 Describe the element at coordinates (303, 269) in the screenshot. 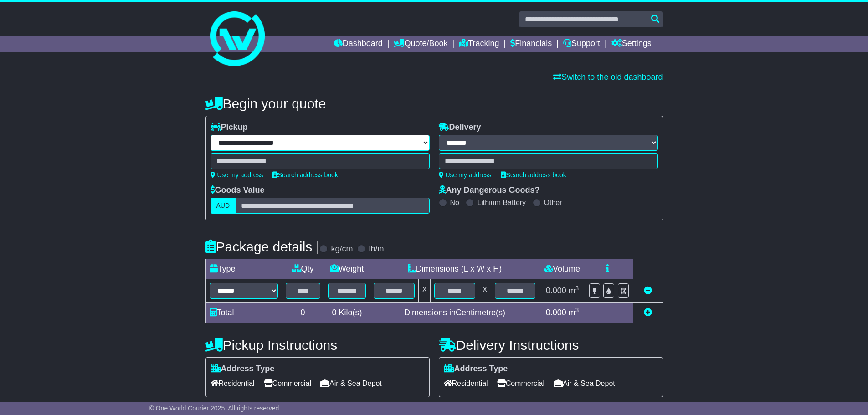

I see `td: Qty` at that location.